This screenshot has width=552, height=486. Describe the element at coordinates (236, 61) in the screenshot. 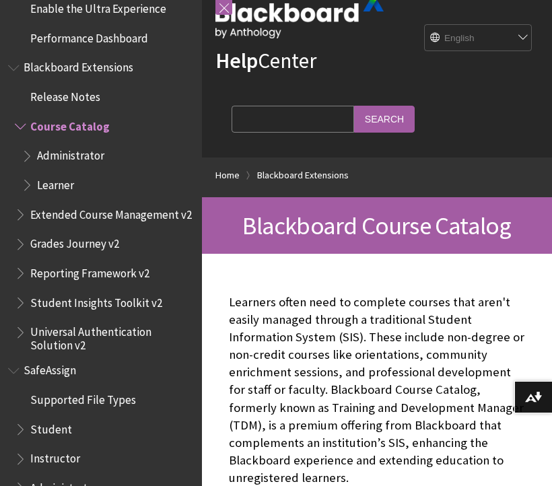

I see `strong: Help` at that location.